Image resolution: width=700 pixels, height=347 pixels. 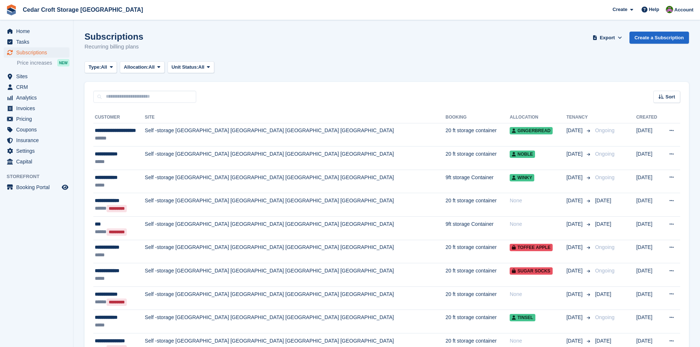 I want to click on span: CRM, so click(x=38, y=87).